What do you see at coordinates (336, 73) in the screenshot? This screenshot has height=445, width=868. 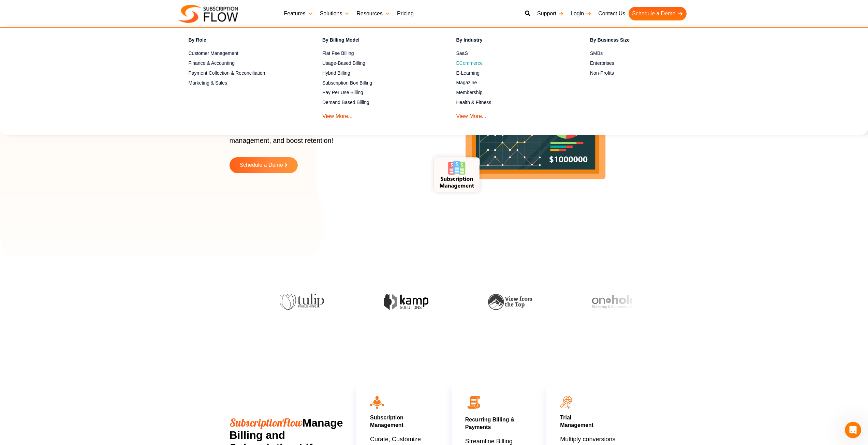 I see `span: Hybrid Billing` at bounding box center [336, 73].